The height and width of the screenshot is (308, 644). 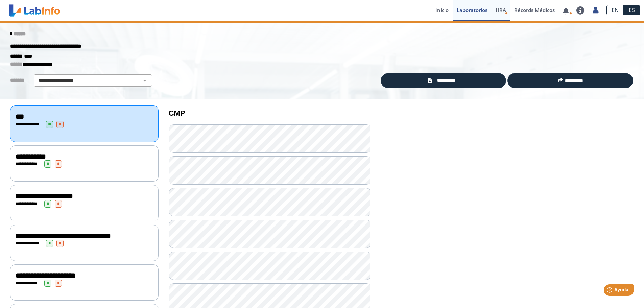 I want to click on span: HRA, so click(x=501, y=10).